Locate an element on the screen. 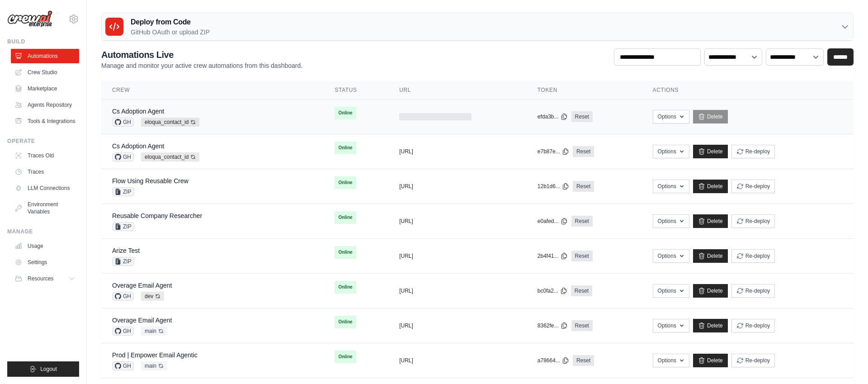  a: Agents Repository is located at coordinates (45, 104).